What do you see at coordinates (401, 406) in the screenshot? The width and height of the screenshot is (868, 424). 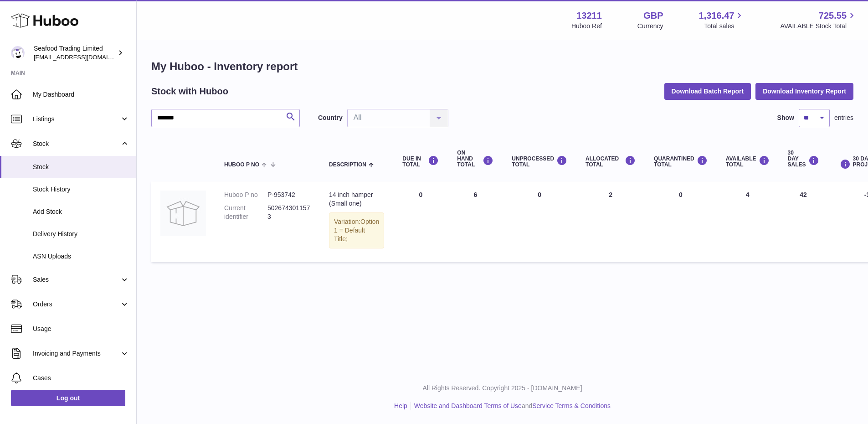 I see `a: Help` at bounding box center [401, 406].